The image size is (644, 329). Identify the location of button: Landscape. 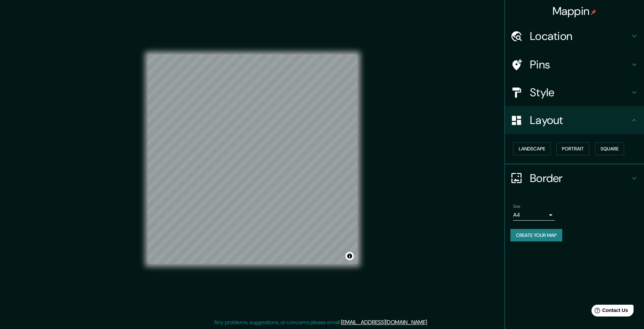
(531, 149).